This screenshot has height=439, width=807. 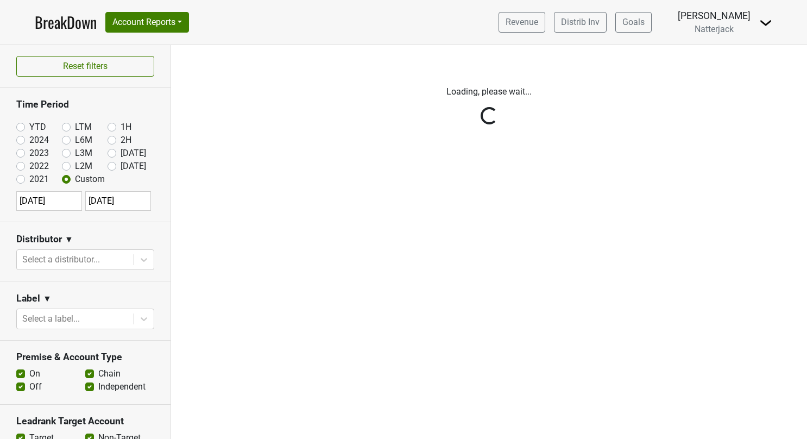 What do you see at coordinates (633, 22) in the screenshot?
I see `a: Goals` at bounding box center [633, 22].